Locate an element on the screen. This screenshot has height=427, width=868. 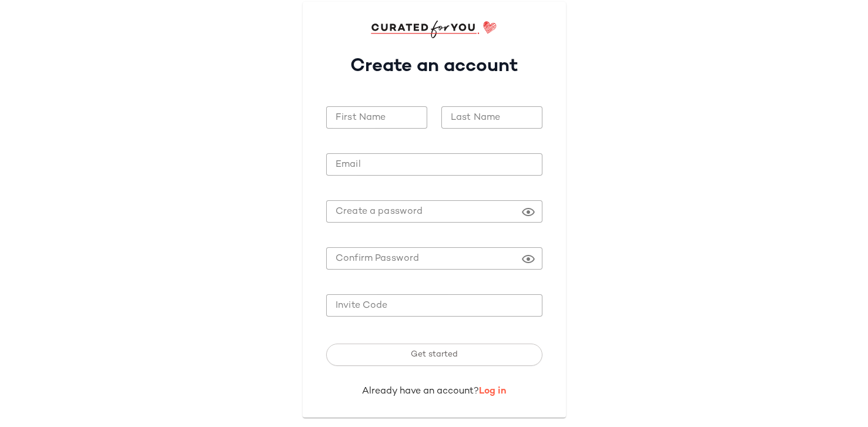
img: cfy_login_logo.DGdB1djN.svg is located at coordinates (434, 29).